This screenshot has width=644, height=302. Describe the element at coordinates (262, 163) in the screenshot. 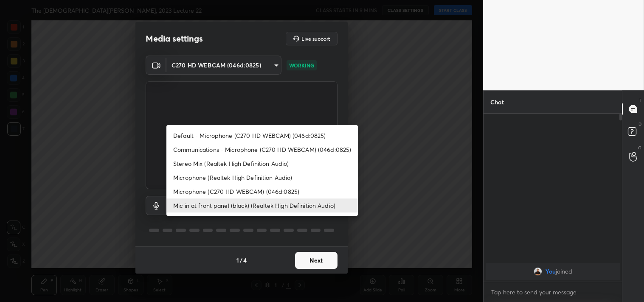

I see `li: Stereo Mix (Realtek High Definition Audio)` at that location.